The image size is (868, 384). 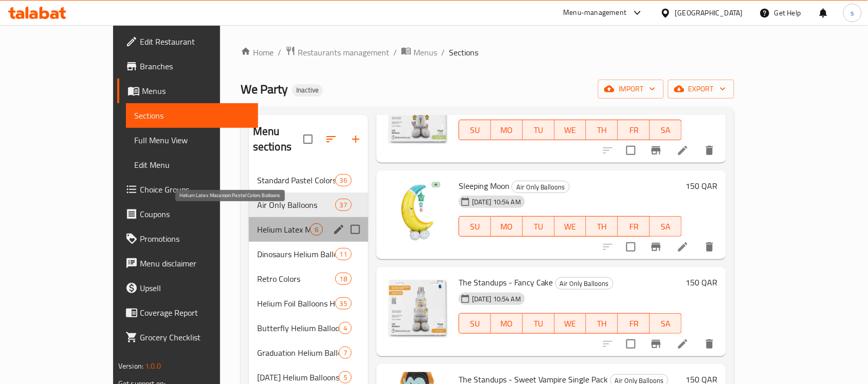 What do you see at coordinates (296, 180) in the screenshot?
I see `span: Standard Pastel Colors` at bounding box center [296, 180].